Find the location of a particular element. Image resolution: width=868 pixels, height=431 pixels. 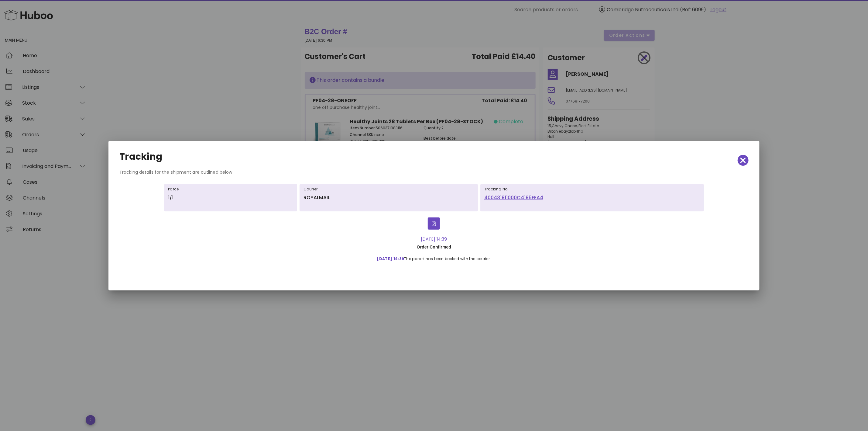

h6: Courier is located at coordinates (389, 190).